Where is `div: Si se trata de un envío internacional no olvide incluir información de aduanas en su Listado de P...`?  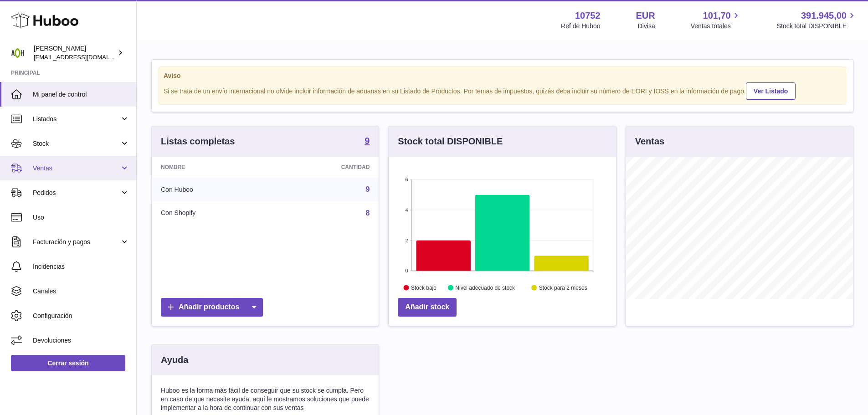
div: Si se trata de un envío internacional no olvide incluir información de aduanas en su Listado de P... is located at coordinates (502, 90).